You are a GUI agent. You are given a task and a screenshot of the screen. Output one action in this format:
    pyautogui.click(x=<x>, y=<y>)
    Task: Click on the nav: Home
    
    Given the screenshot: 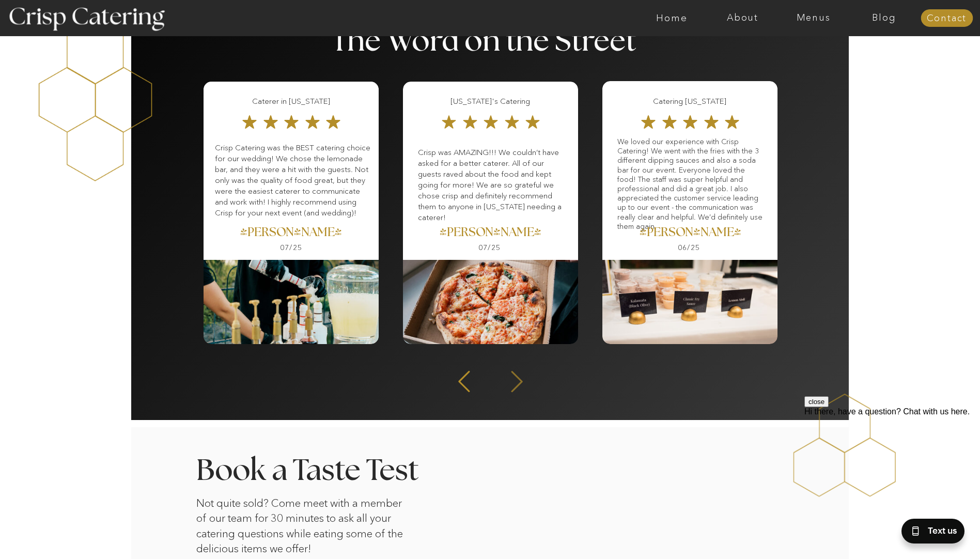 What is the action you would take?
    pyautogui.click(x=672, y=18)
    